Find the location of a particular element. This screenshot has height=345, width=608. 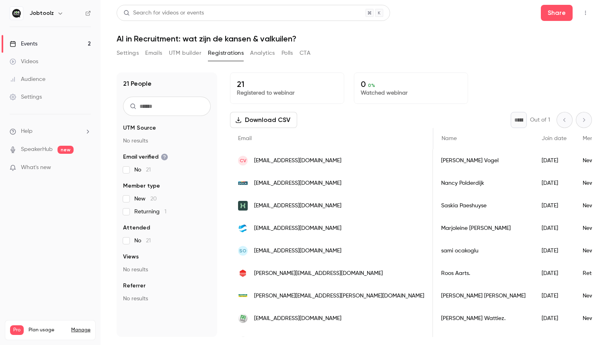

a: SpeakerHub is located at coordinates (37, 149).